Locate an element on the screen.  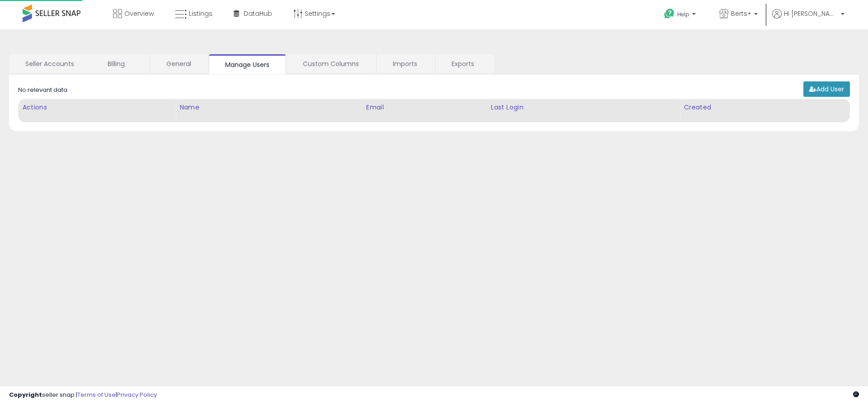
div: seller snap | | is located at coordinates (82, 395).